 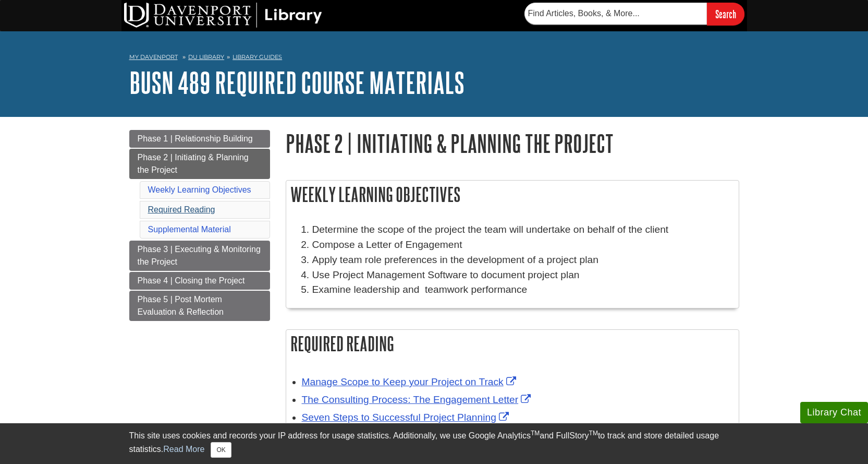 What do you see at coordinates (523, 260) in the screenshot?
I see `li: Apply team role preferences in the development of a project plan` at bounding box center [523, 260].